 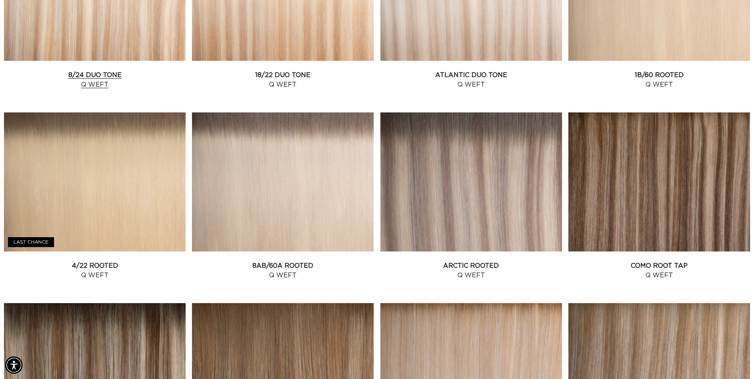 What do you see at coordinates (471, 80) in the screenshot?
I see `a: Atlantic Duo Tone Q Weft` at bounding box center [471, 80].